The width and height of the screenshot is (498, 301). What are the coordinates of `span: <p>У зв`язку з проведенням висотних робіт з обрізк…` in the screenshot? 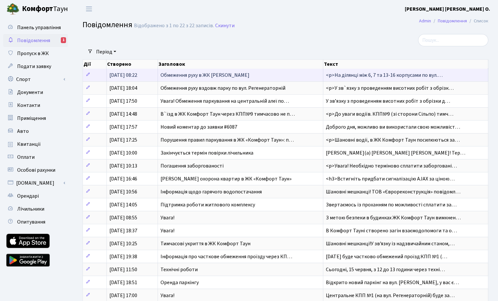 It's located at (390, 88).